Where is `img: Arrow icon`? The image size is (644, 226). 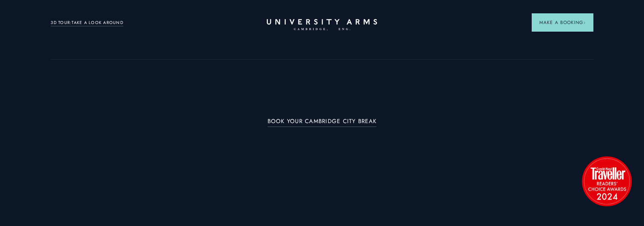 img: Arrow icon is located at coordinates (584, 22).